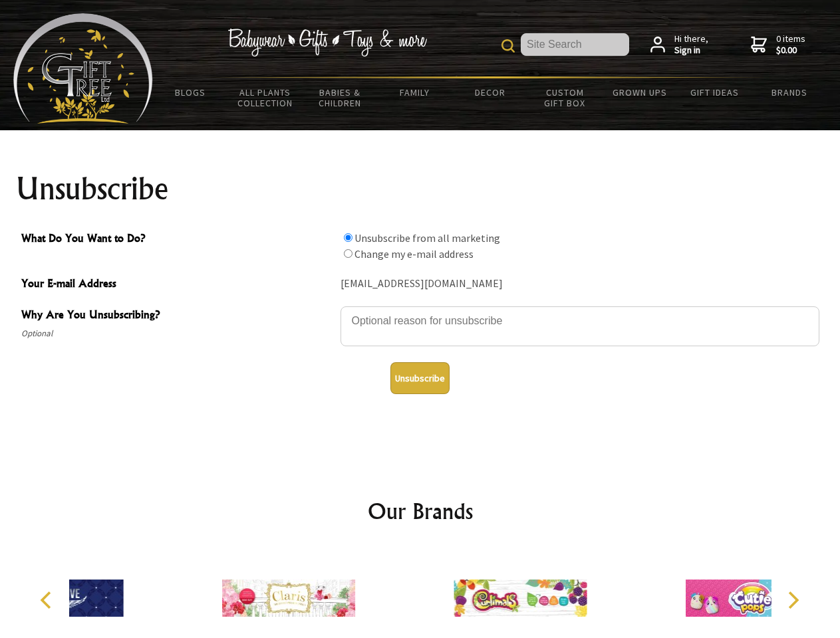  What do you see at coordinates (691, 44) in the screenshot?
I see `span: Hi there,` at bounding box center [691, 44].